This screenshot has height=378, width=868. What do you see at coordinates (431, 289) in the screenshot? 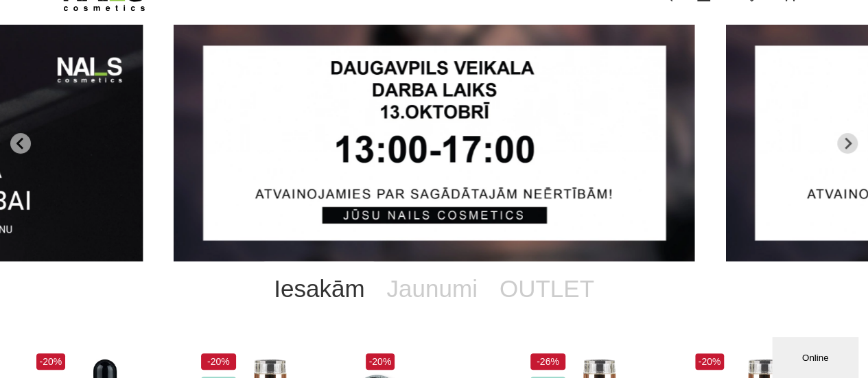
I see `a: Jaunumi` at bounding box center [431, 289].